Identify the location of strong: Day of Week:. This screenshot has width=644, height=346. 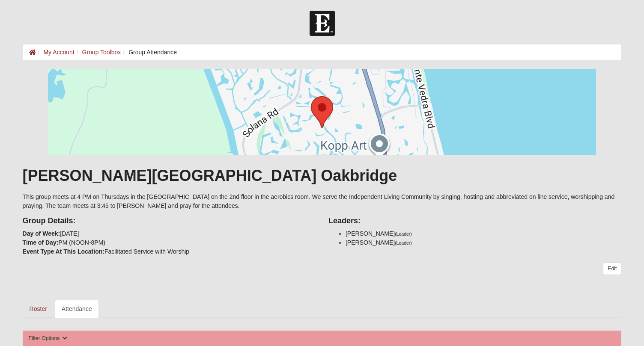
(42, 234).